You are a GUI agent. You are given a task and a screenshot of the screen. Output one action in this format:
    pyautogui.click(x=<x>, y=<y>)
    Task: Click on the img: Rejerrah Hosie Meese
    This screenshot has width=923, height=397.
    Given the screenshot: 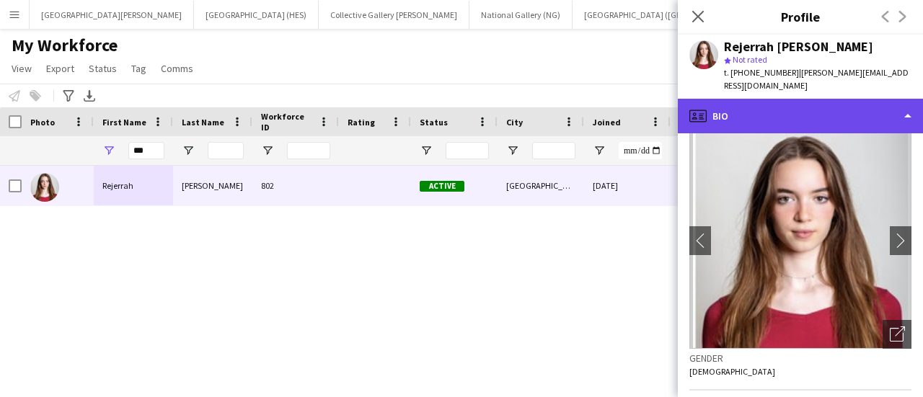 What is the action you would take?
    pyautogui.click(x=45, y=188)
    